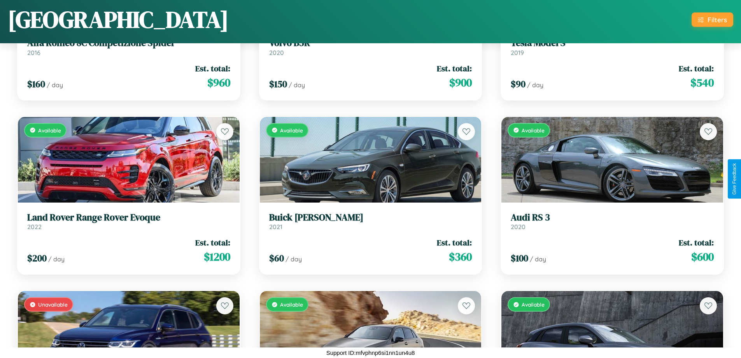 This screenshot has width=741, height=358. What do you see at coordinates (703, 256) in the screenshot?
I see `span: $ 600` at bounding box center [703, 256].